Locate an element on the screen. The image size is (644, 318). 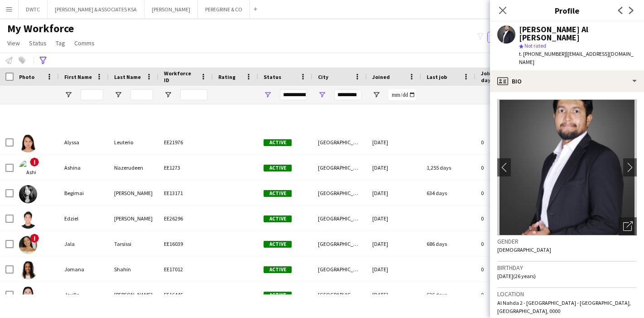
div: EE17012 is located at coordinates (186, 269).